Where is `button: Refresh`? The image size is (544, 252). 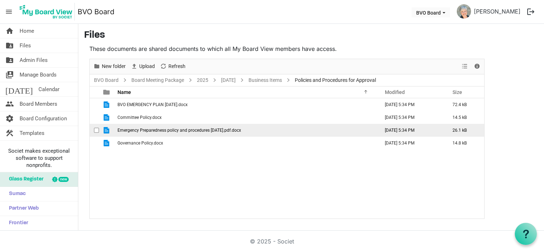 button: Refresh is located at coordinates (173, 66).